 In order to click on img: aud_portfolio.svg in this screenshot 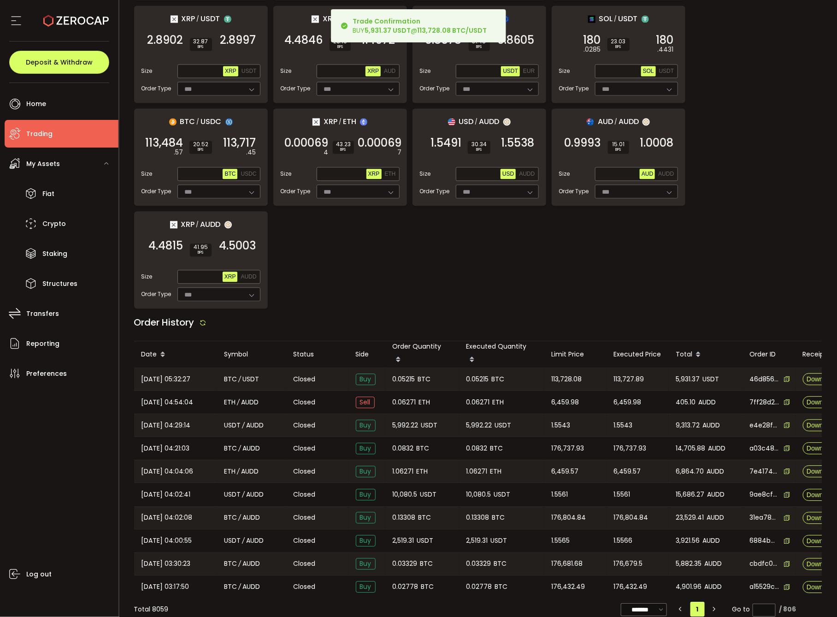, I will do `click(590, 122)`.